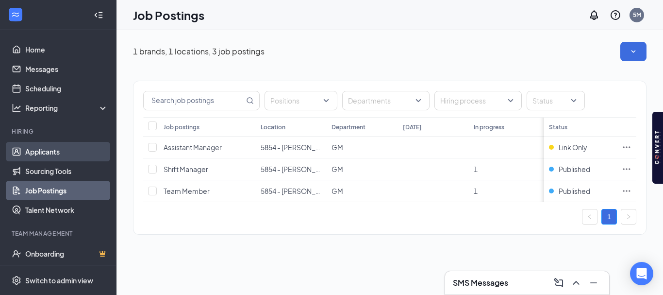  I want to click on a: 1, so click(609, 216).